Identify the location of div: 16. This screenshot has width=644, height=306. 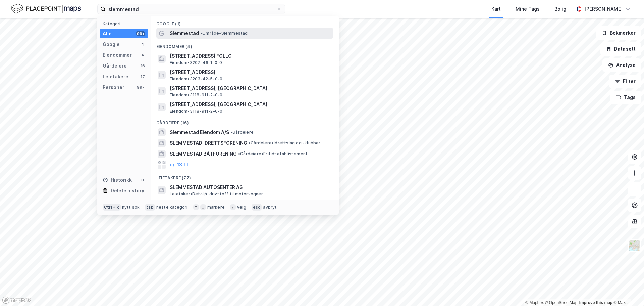
(142, 66).